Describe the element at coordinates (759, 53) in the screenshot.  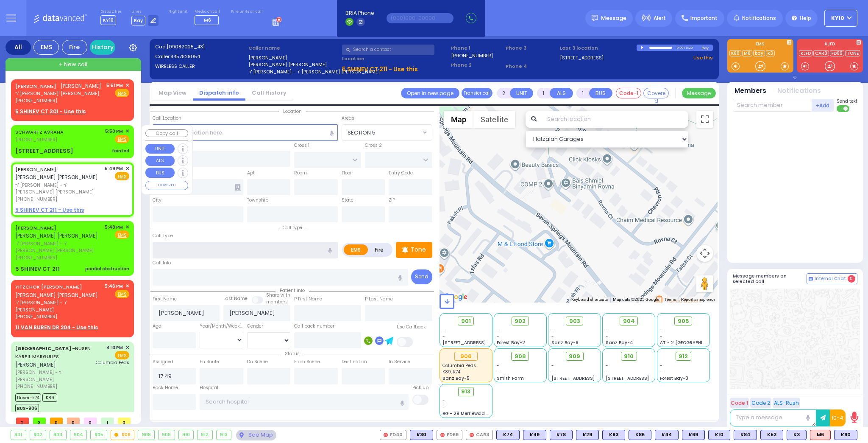
I see `a: bay` at that location.